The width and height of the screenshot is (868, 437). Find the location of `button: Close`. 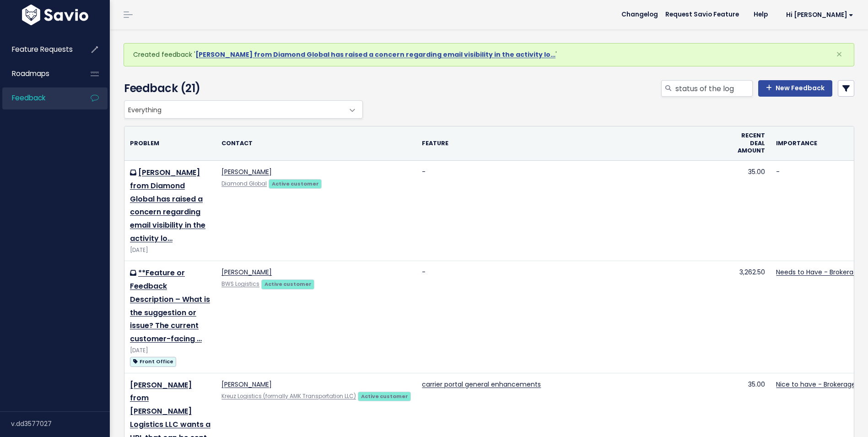

button: Close is located at coordinates (839, 55).